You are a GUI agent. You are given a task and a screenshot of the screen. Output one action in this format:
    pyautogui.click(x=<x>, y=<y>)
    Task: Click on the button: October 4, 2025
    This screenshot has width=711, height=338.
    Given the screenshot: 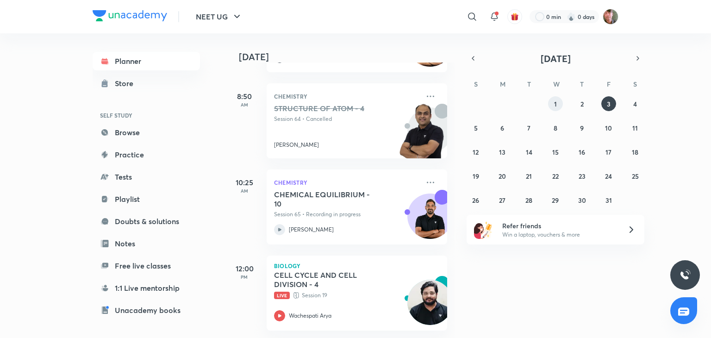 What is the action you would take?
    pyautogui.click(x=635, y=104)
    